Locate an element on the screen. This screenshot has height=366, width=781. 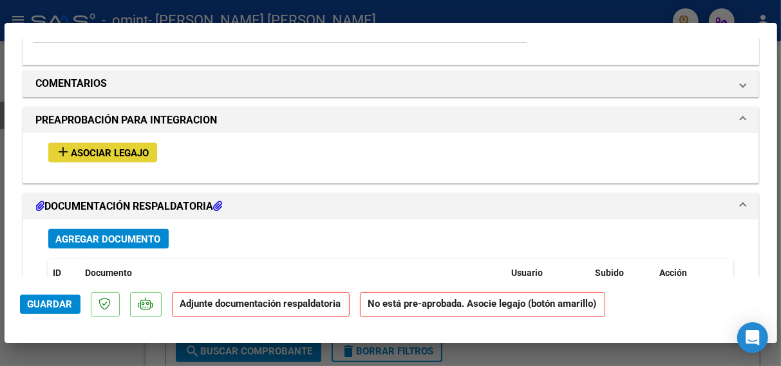
h1: COMENTARIOS is located at coordinates (71, 84).